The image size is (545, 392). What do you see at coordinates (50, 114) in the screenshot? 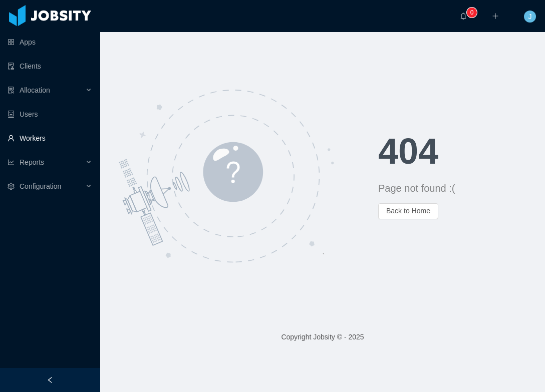
I see `a: icon: robotUsers` at bounding box center [50, 114].